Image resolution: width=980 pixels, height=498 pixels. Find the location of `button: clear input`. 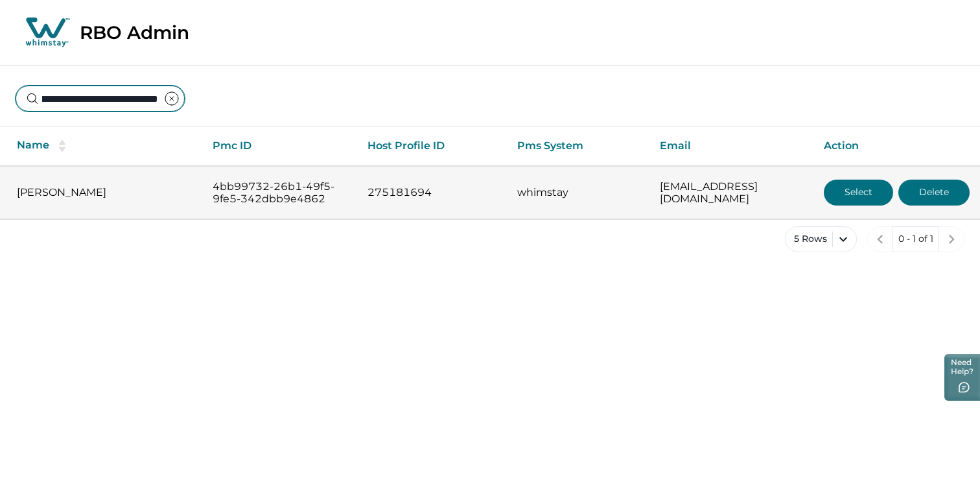

button: clear input is located at coordinates (172, 99).